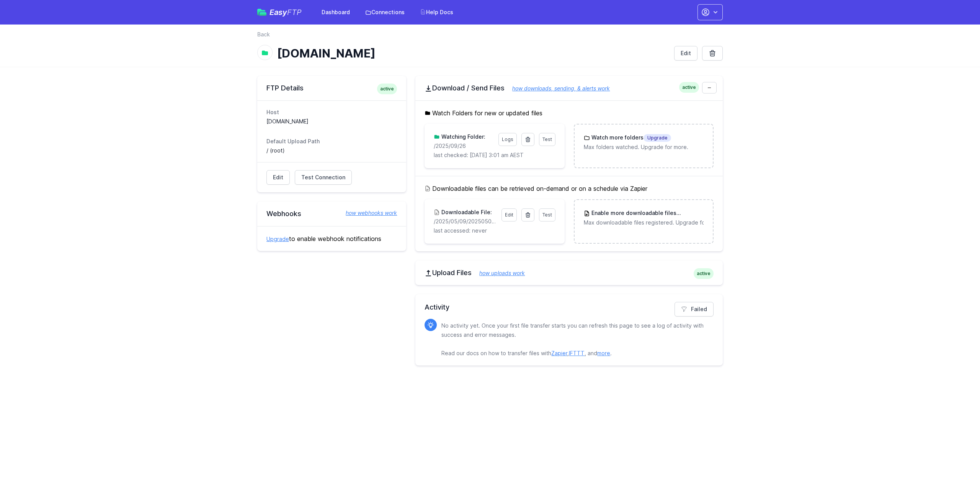  I want to click on dd: / (root), so click(331, 150).